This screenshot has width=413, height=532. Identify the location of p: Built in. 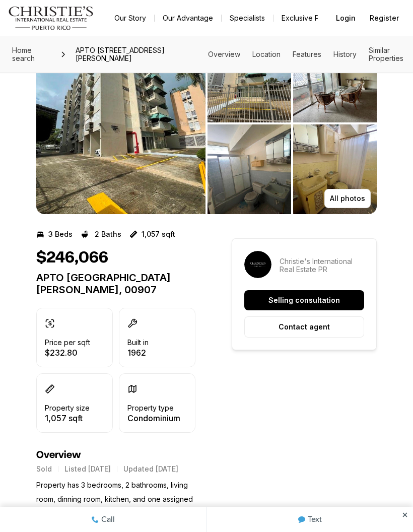
(138, 343).